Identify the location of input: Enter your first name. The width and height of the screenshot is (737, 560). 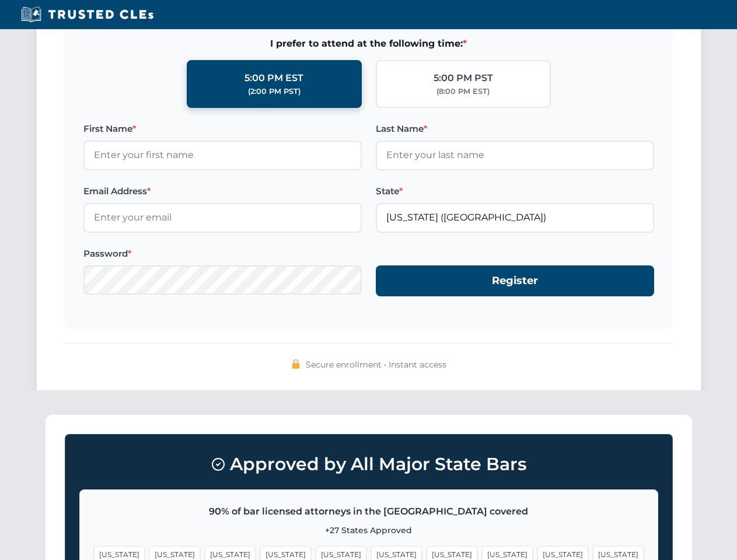
(222, 155).